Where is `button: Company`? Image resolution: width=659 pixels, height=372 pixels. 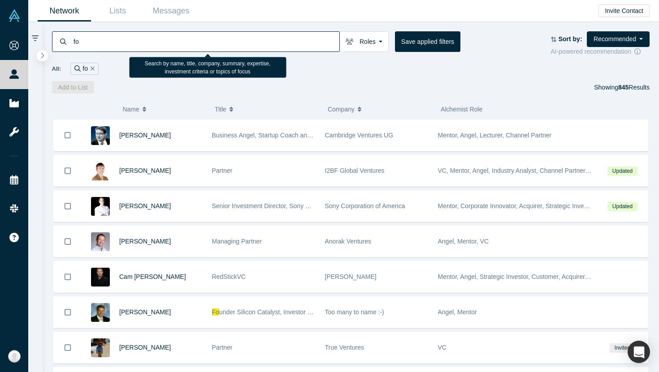 button: Company is located at coordinates (379, 109).